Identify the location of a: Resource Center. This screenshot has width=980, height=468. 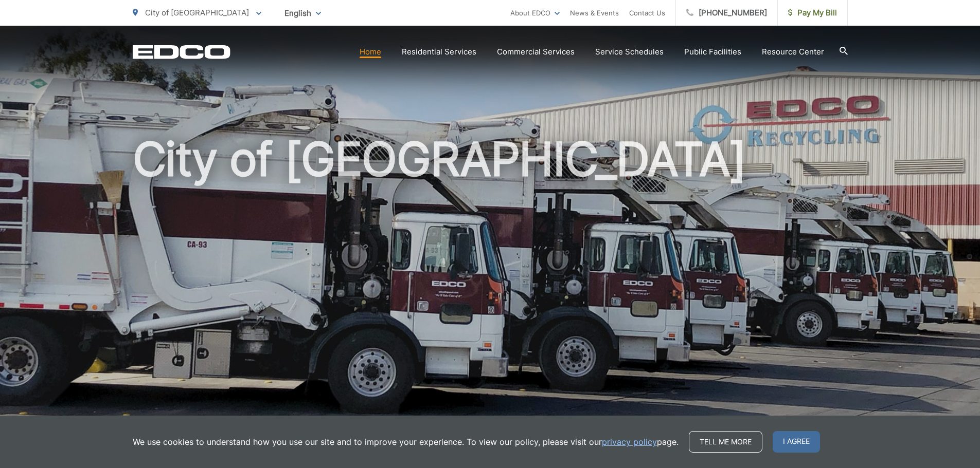
(792, 52).